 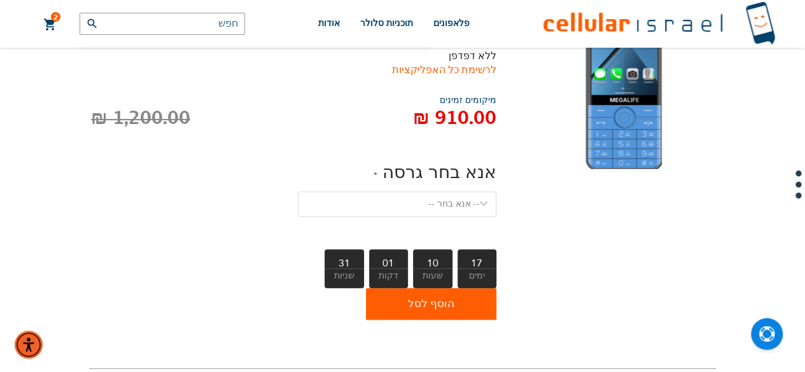 I want to click on font: 10, so click(x=433, y=264).